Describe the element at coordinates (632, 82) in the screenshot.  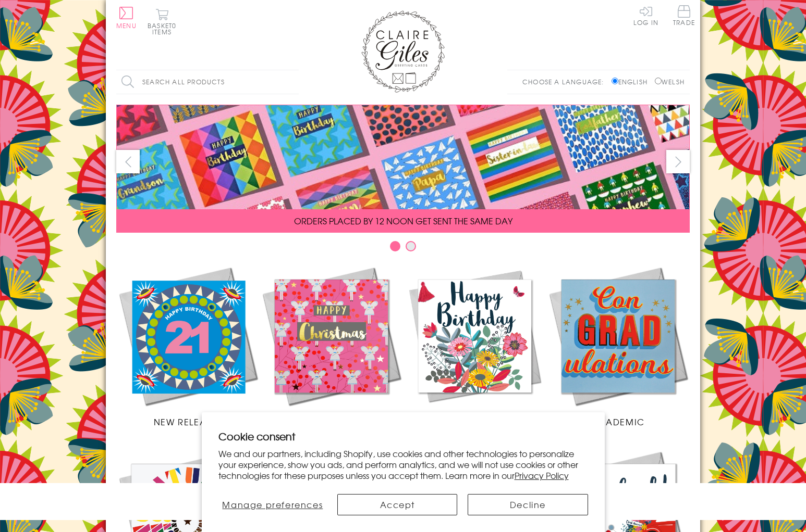
I see `label: English` at that location.